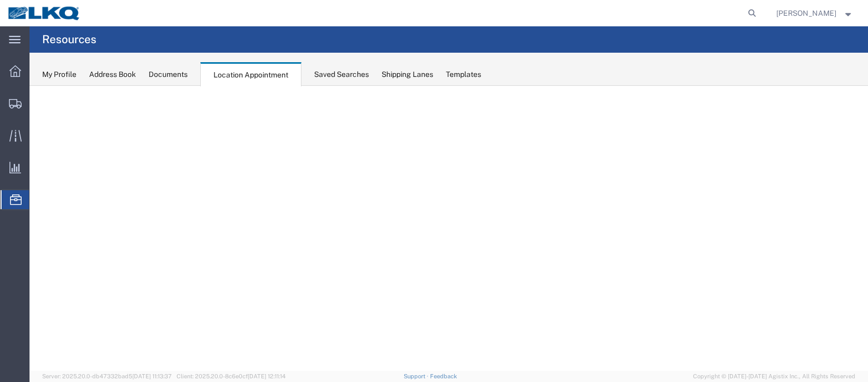  What do you see at coordinates (463, 75) in the screenshot?
I see `div: Templates` at bounding box center [463, 75].